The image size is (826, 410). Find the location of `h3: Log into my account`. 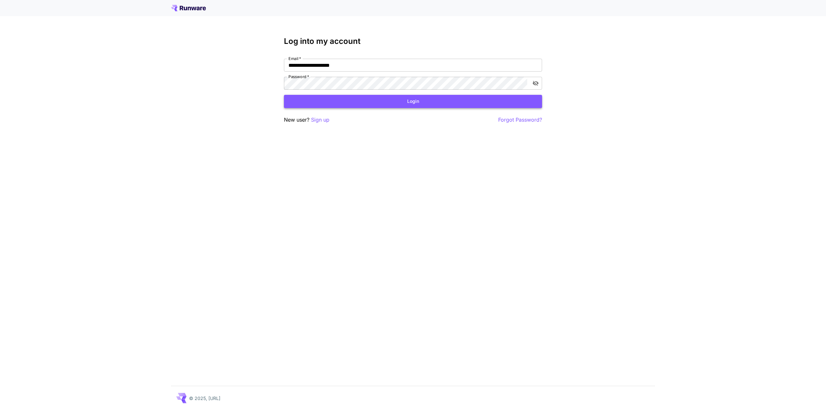

h3: Log into my account is located at coordinates (413, 41).